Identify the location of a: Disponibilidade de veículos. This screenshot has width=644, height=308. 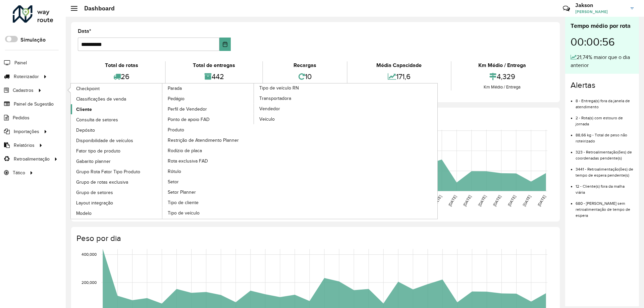
(117, 140).